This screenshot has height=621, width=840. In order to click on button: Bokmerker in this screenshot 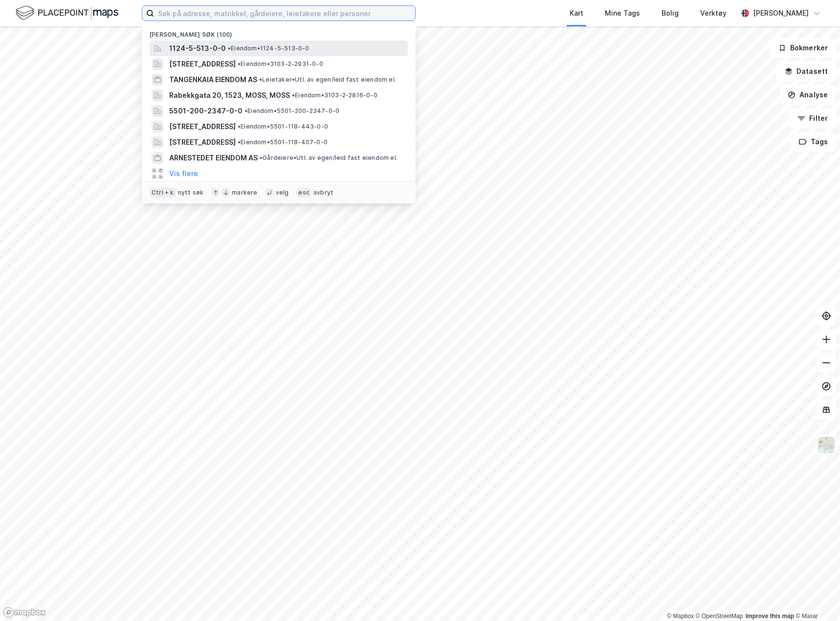, I will do `click(803, 48)`.